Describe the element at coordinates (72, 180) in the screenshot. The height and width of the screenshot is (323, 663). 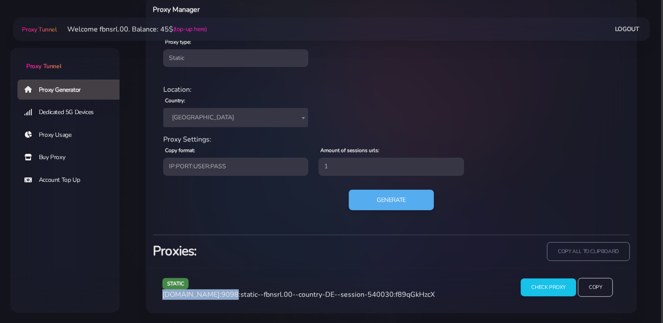
I see `a: Account Top Up` at that location.